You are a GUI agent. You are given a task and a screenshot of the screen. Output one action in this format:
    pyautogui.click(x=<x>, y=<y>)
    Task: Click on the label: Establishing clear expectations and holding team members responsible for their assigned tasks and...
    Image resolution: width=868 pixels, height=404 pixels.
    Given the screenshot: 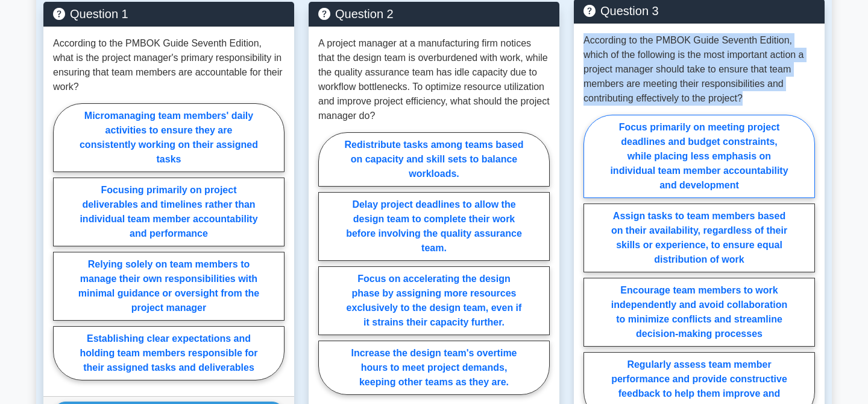 What is the action you would take?
    pyautogui.click(x=169, y=353)
    